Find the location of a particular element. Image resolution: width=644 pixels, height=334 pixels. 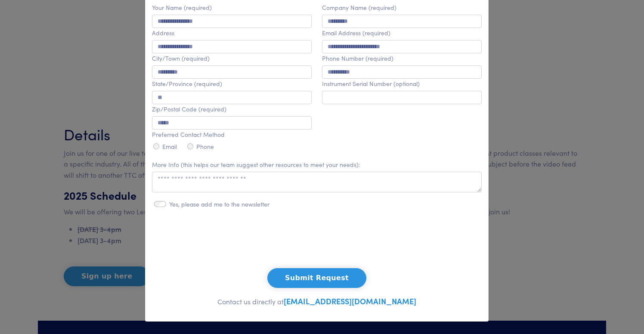

label: Yes, please add me to the newsletter is located at coordinates (219, 204).